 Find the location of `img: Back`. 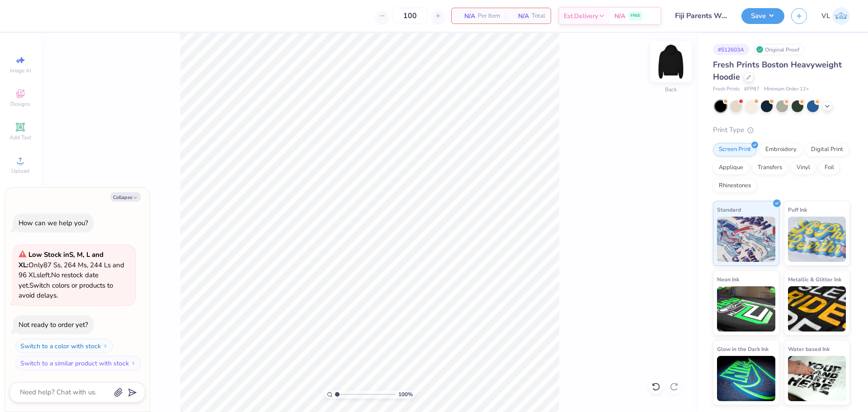

img: Back is located at coordinates (671, 62).